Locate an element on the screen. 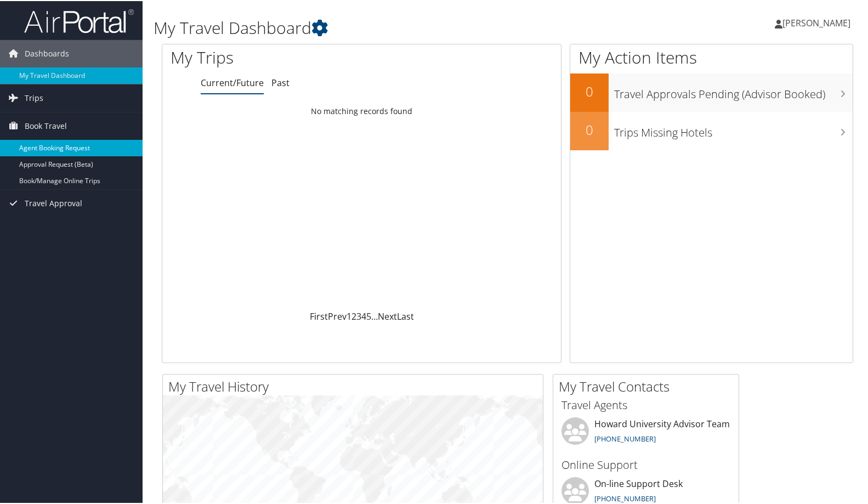 The height and width of the screenshot is (504, 868). a: Past is located at coordinates (281, 82).